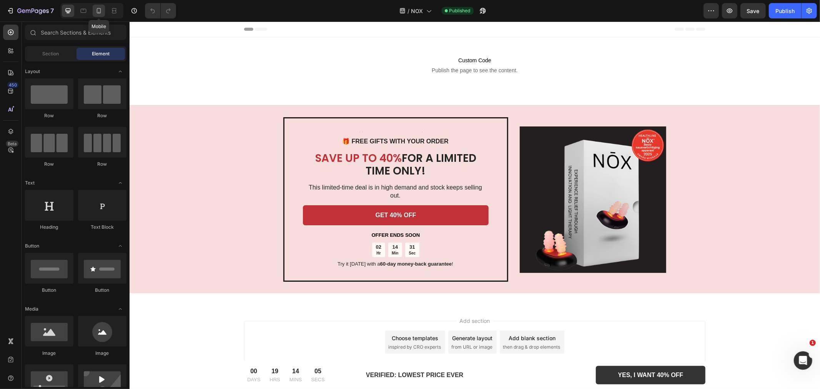 Image resolution: width=820 pixels, height=389 pixels. What do you see at coordinates (249, 226) in the screenshot?
I see `div: 02` at bounding box center [249, 226].